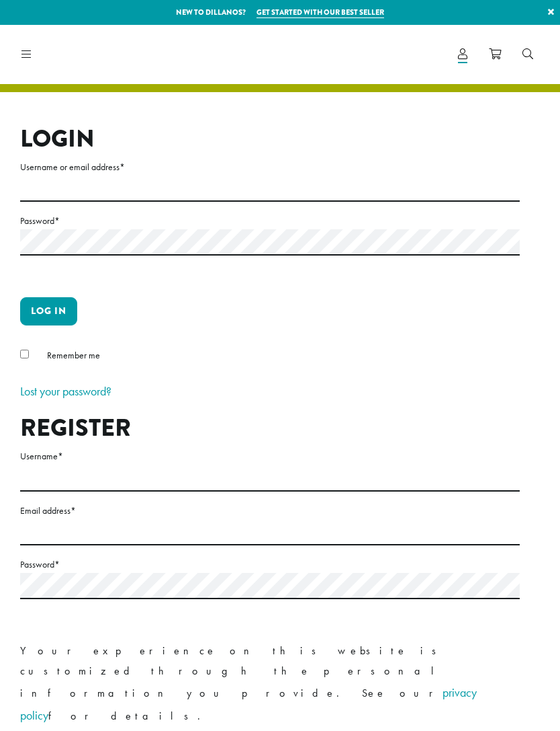  Describe the element at coordinates (270, 167) in the screenshot. I see `label: Username or email address` at that location.